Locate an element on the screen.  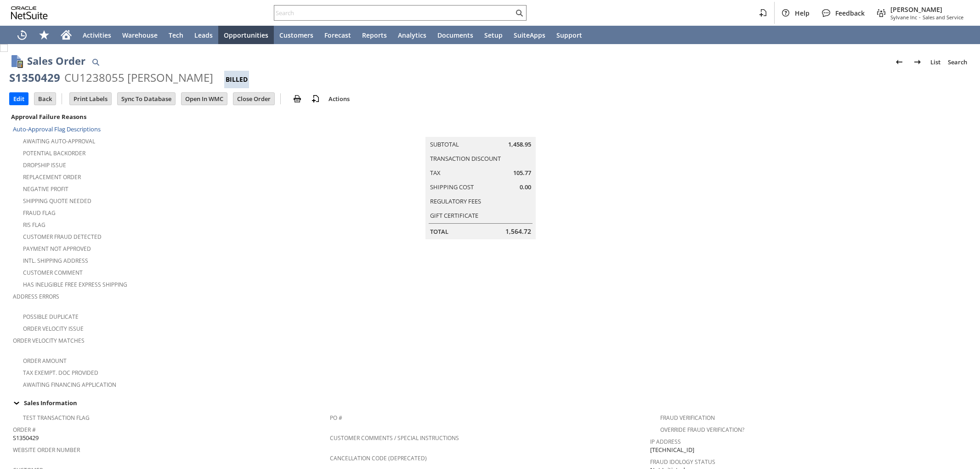
a: Recent Records is located at coordinates (22, 35).